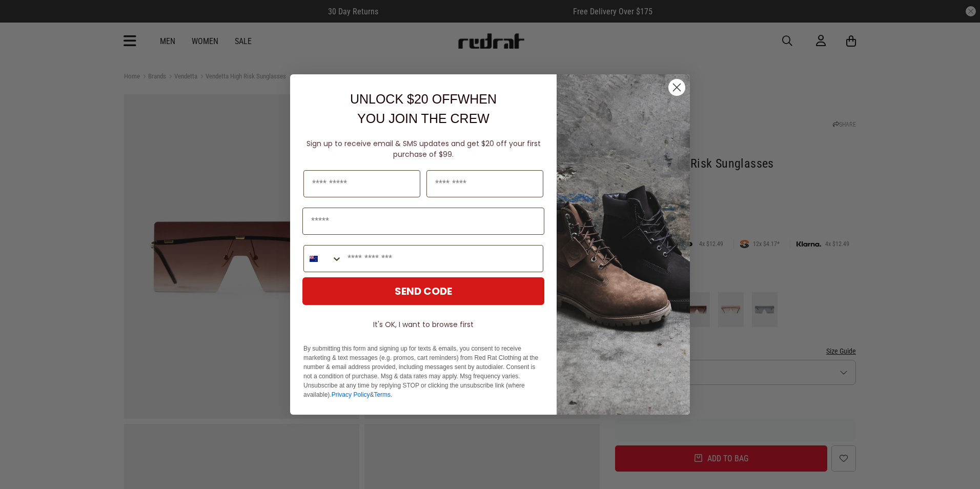 The image size is (980, 489). Describe the element at coordinates (423, 221) in the screenshot. I see `input: Email` at that location.